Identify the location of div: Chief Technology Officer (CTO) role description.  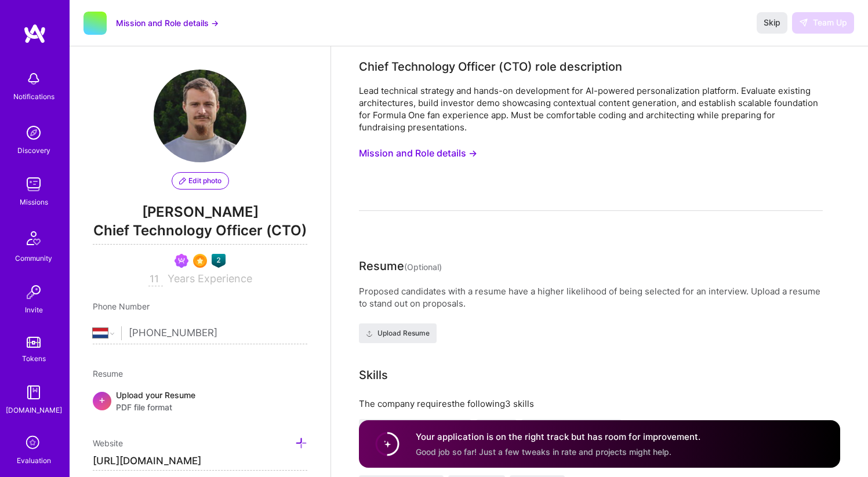
(491, 67).